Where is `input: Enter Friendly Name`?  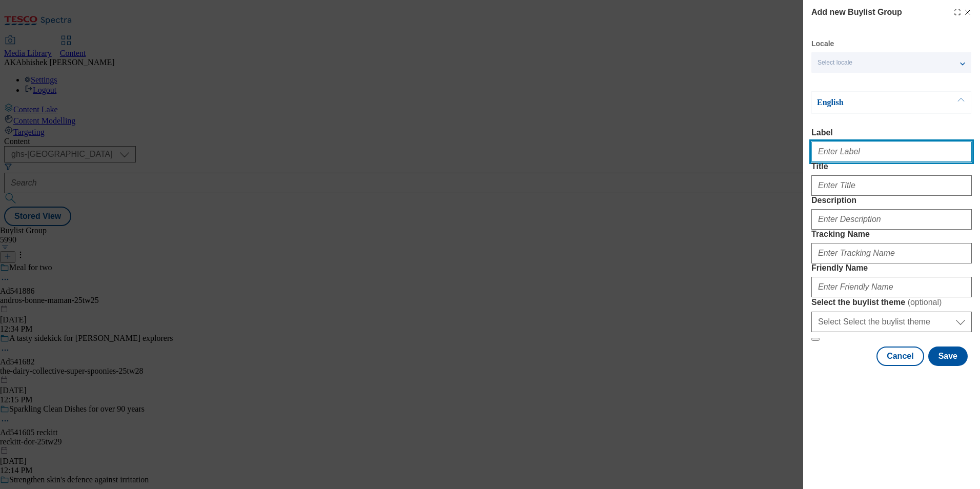
input: Enter Friendly Name is located at coordinates (891, 287).